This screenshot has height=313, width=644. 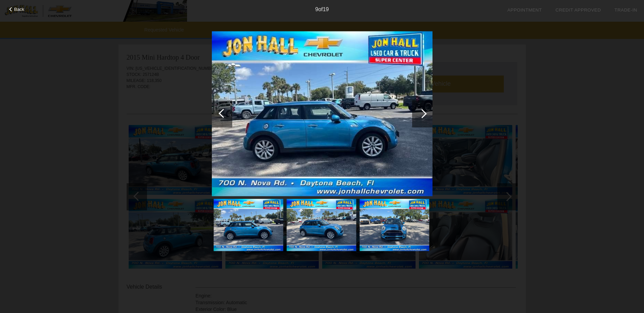 What do you see at coordinates (394, 225) in the screenshot?
I see `img: 11.jpg` at bounding box center [394, 225].